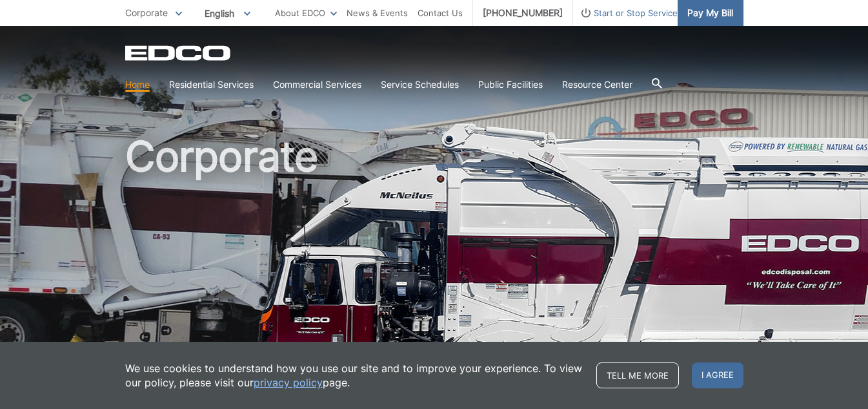  I want to click on p: We use cookies to understand how you use our site and to improve your experience. To view our pol..., so click(354, 375).